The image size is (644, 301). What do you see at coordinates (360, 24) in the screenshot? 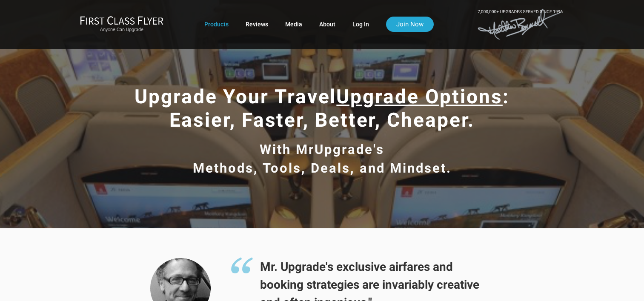
I see `a: Log In` at bounding box center [360, 24].